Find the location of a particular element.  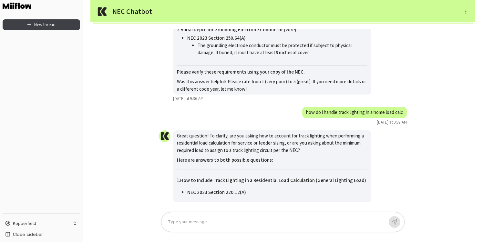

strong: How to Include Track Lighting in a Residential Load Calculation (General Lighting Load) is located at coordinates (273, 180).